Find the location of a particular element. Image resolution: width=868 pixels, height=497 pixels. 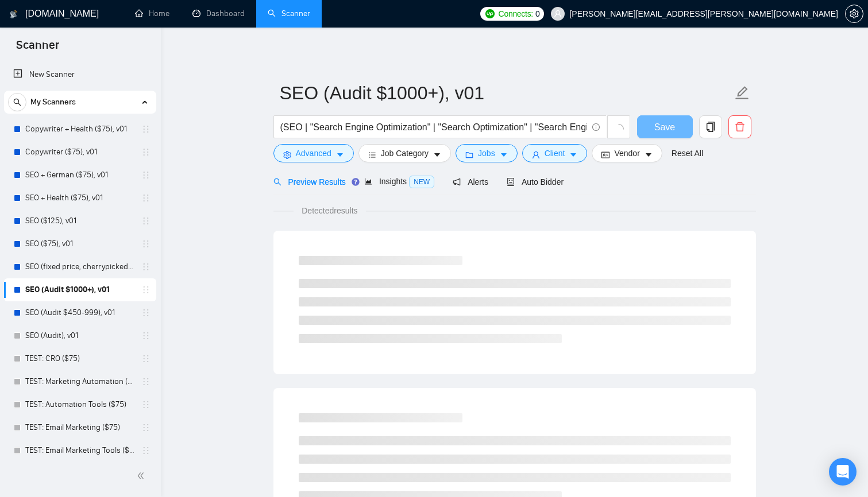

span: Jobs is located at coordinates (486, 154).